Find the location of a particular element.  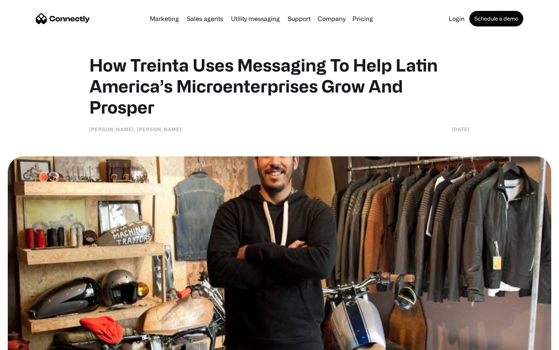

a: Schedule a demo is located at coordinates (496, 19).